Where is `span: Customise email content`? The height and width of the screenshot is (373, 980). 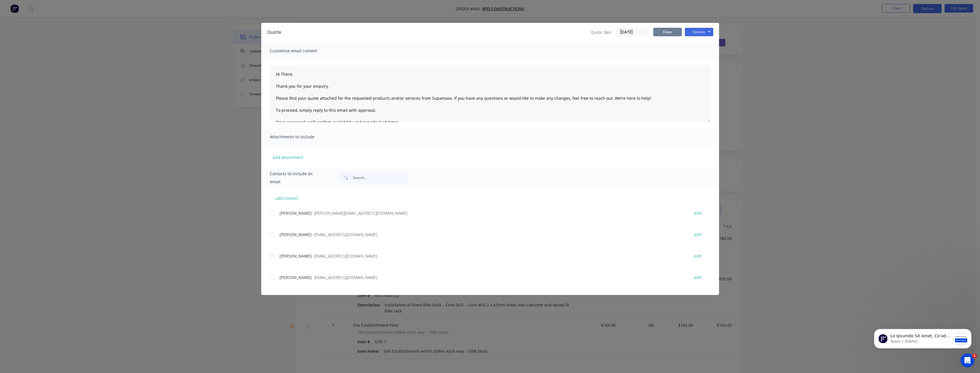
span: Customise email content is located at coordinates (301, 51).